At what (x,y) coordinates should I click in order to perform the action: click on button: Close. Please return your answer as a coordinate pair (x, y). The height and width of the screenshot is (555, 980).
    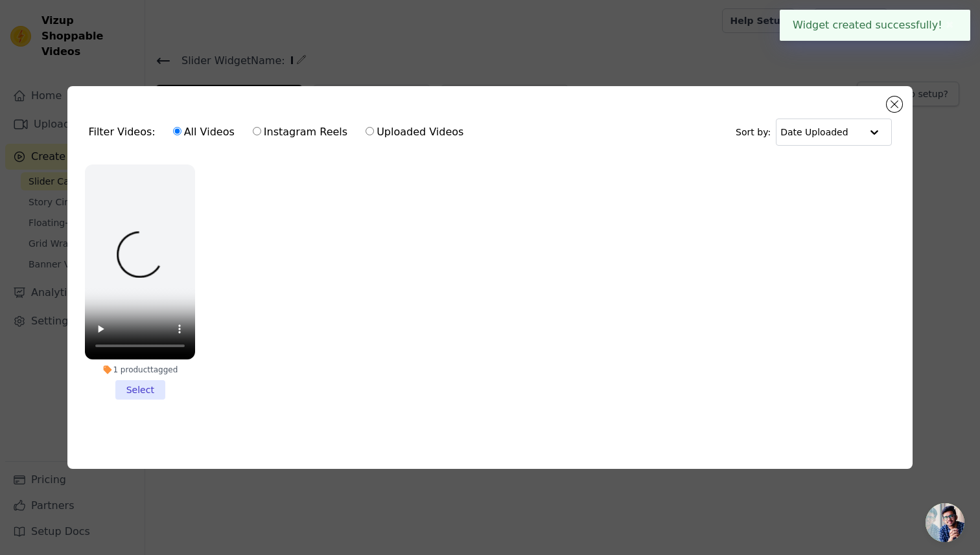
    Looking at the image, I should click on (949, 26).